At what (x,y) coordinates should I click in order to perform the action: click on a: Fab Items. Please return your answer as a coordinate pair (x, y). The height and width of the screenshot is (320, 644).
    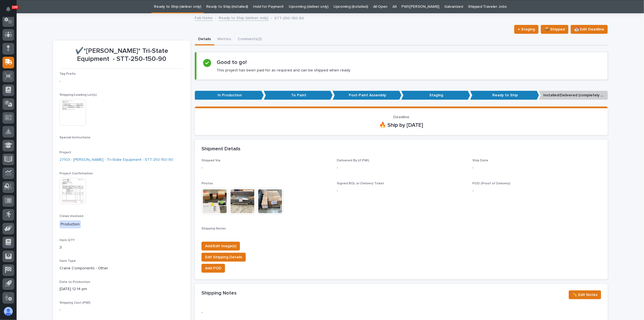
    Looking at the image, I should click on (204, 17).